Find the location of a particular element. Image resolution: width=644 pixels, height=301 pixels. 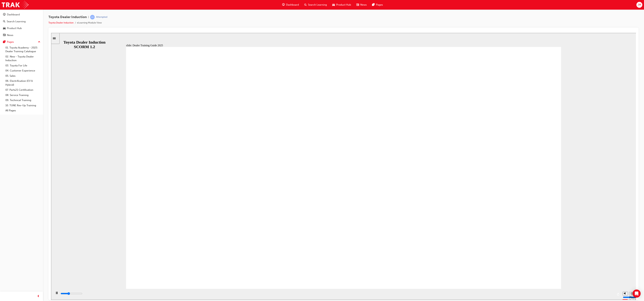

a: Dashboard is located at coordinates (21, 14).